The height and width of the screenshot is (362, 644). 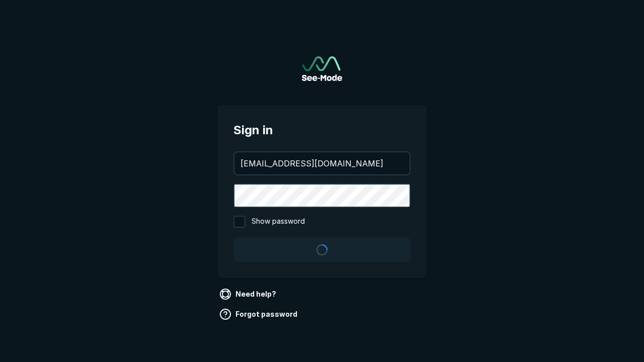 I want to click on a: Forgot password, so click(x=259, y=315).